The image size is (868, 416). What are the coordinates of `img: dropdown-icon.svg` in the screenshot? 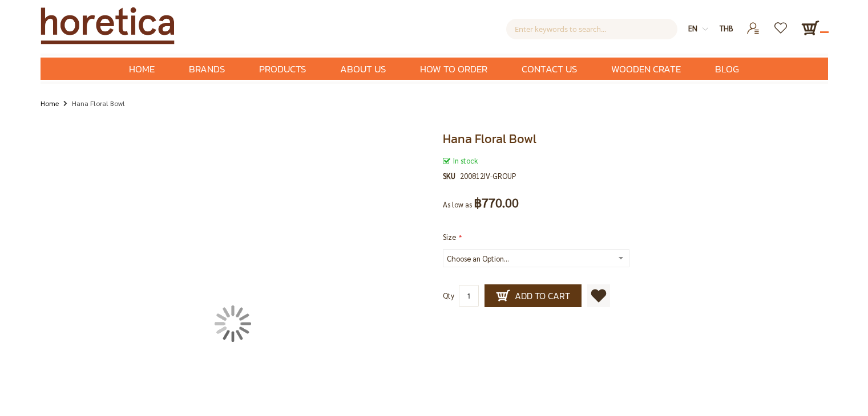 It's located at (706, 29).